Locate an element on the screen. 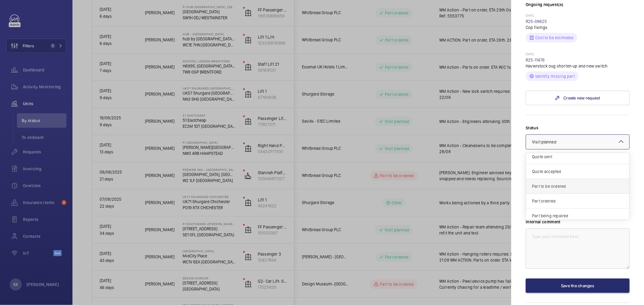 This screenshot has width=644, height=305. a: R25-11476 is located at coordinates (536, 60).